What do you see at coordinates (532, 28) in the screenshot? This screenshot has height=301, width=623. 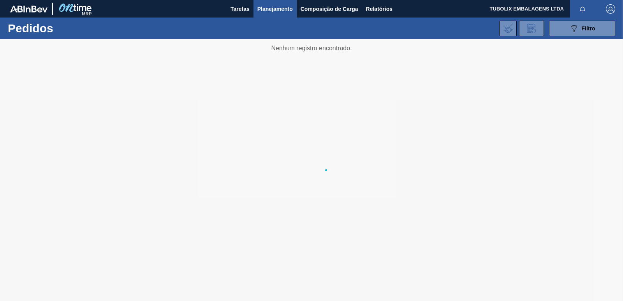 I see `div: Solicitação de Revisão de Pedidos` at bounding box center [532, 28].